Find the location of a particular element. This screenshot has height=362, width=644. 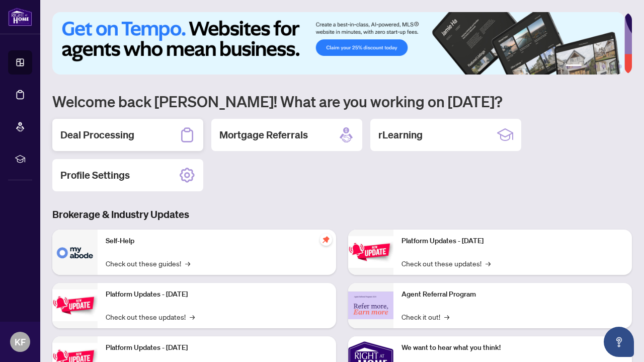

img: Slide 0 is located at coordinates (338, 43).